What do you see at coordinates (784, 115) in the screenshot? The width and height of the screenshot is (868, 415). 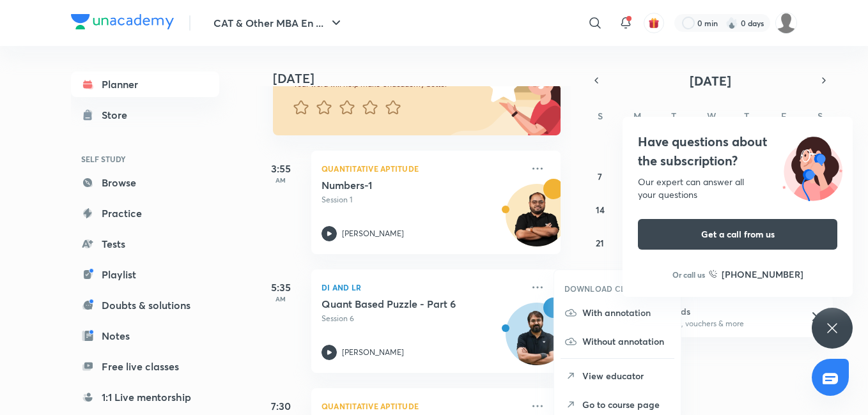 I see `abbr: Friday` at bounding box center [784, 115].